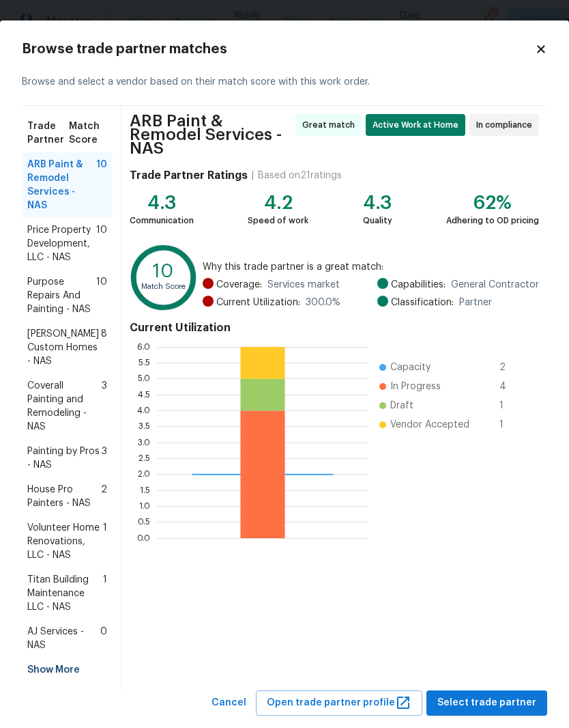 This screenshot has width=569, height=728. I want to click on span: 300.0 %, so click(323, 302).